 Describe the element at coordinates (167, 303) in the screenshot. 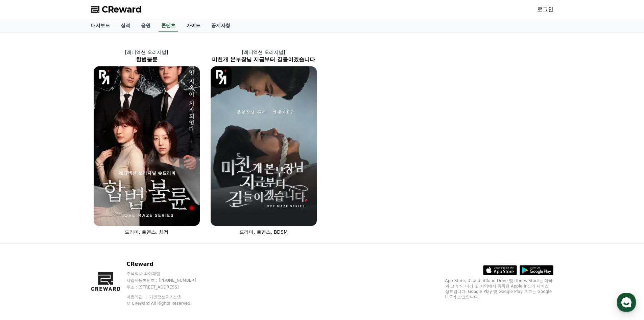

I see `p: © CReward All Rights Reserved.` at that location.